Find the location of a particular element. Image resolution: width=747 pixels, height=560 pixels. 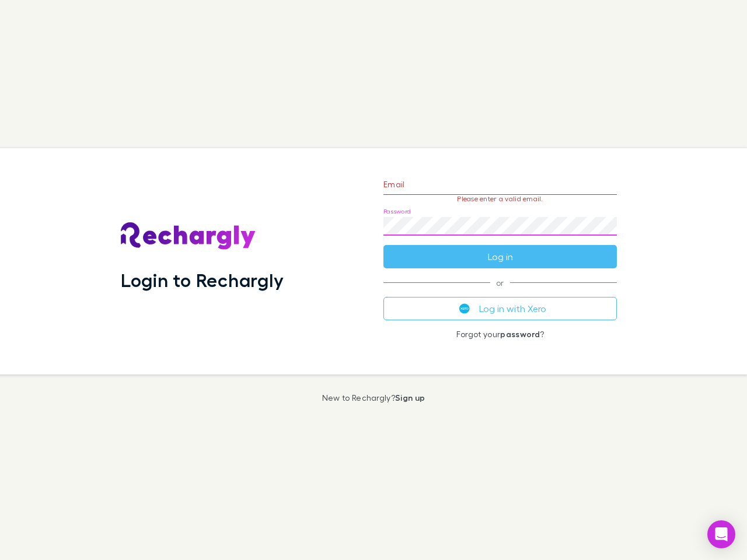

div: Open Intercom Messenger is located at coordinates (721, 535).